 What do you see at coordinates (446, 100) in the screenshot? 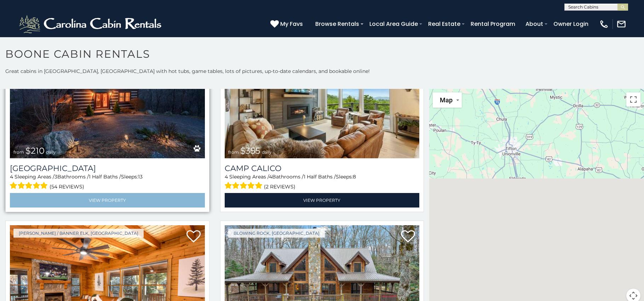
I see `span: Map` at bounding box center [446, 100].